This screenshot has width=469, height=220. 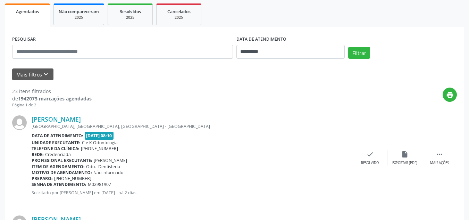 What do you see at coordinates (440, 163) in the screenshot?
I see `div: Mais ações` at bounding box center [440, 163].